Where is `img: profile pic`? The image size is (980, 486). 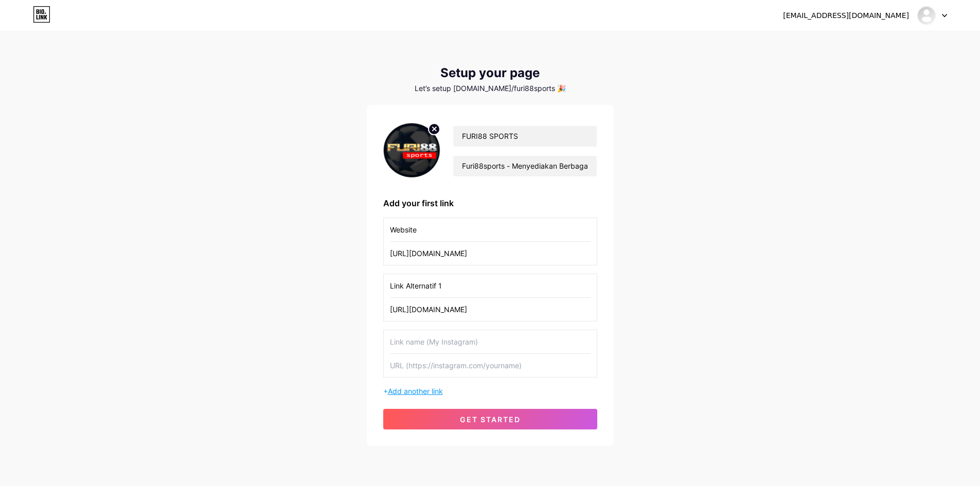
img: profile pic is located at coordinates (412, 151).